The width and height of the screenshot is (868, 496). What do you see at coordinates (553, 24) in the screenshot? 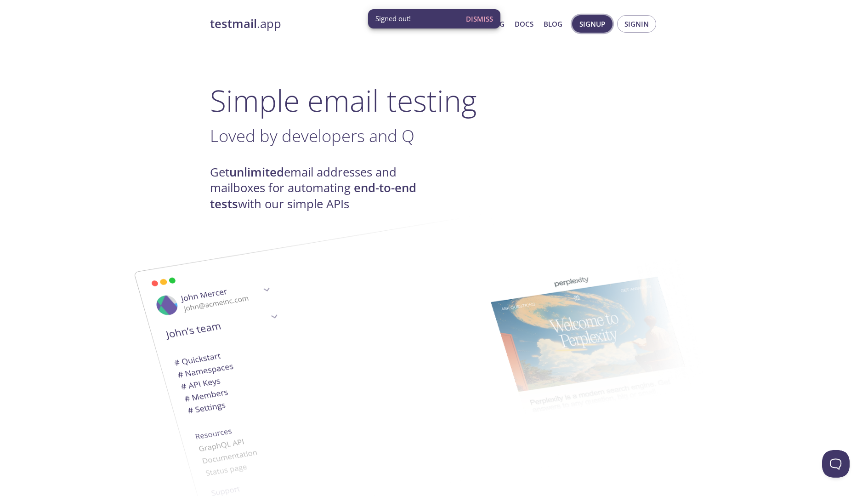
I see `a: Blog` at bounding box center [553, 24].